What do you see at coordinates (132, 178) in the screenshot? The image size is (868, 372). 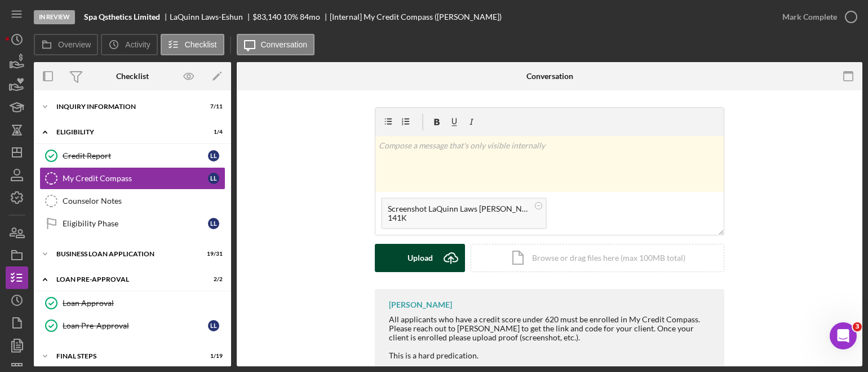 I see `a: My Credit CompassLL` at bounding box center [132, 178].